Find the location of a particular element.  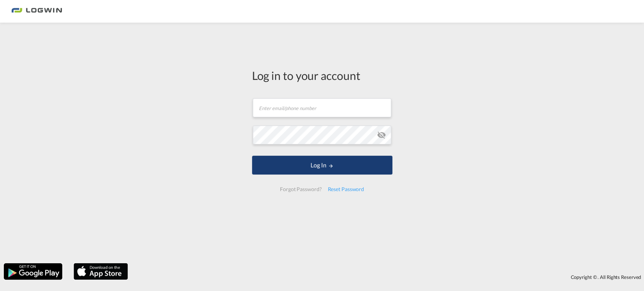

div: Copyright © . All Rights Reserved is located at coordinates (388, 277).